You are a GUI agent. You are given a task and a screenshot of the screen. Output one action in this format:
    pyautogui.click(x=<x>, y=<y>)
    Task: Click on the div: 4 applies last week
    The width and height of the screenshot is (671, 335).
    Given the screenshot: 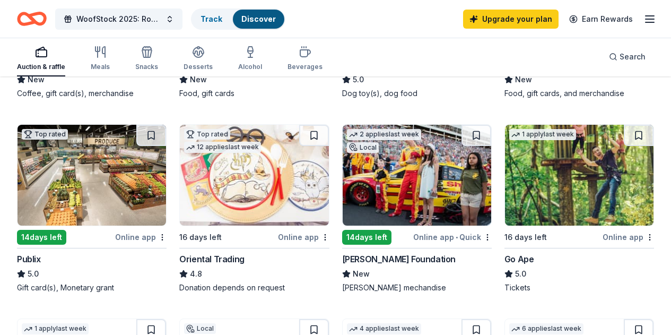 What is the action you would take?
    pyautogui.click(x=384, y=328)
    